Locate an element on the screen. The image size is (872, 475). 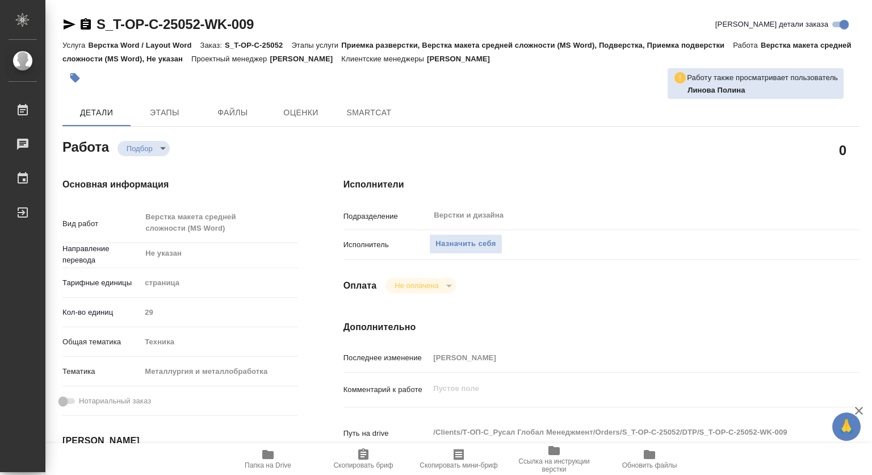
span: Скопировать мини-бриф is located at coordinates (458, 465).